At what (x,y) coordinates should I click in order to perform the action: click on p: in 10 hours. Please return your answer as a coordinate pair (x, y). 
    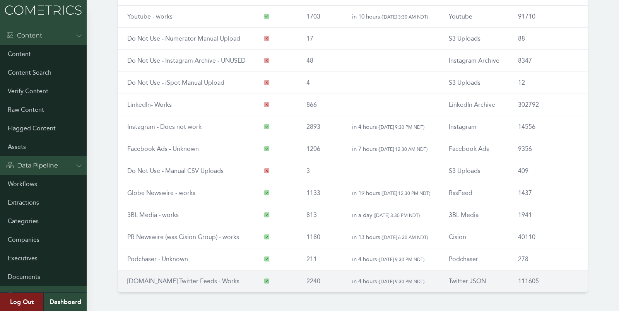
    Looking at the image, I should click on (391, 17).